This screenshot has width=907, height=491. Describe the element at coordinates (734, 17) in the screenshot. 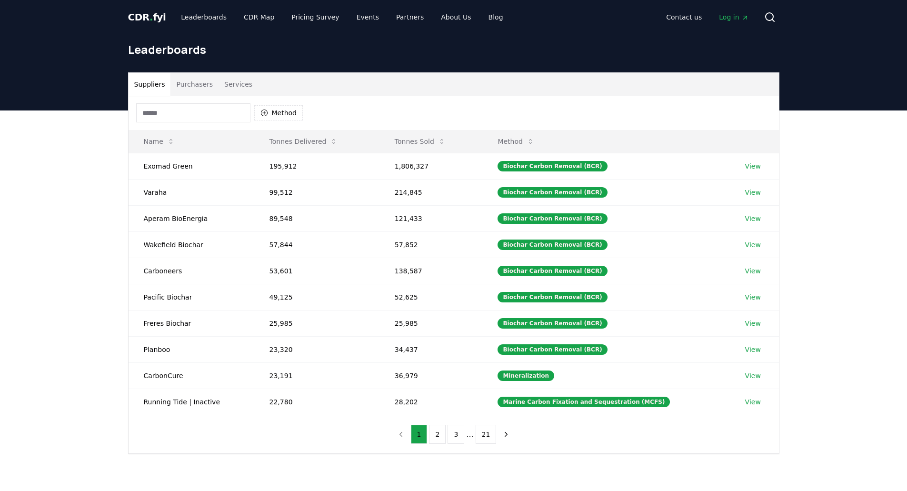

I see `a: Log in` at that location.